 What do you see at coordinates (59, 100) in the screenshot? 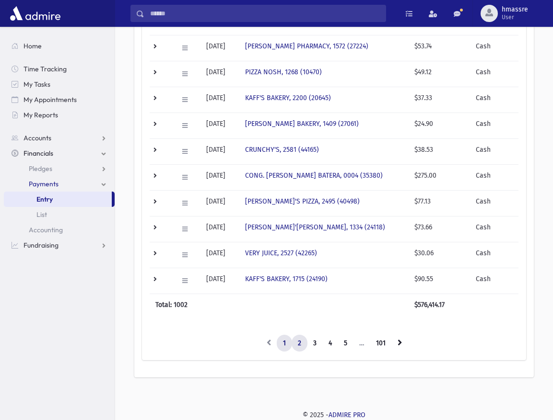
I see `a: My Appointments` at bounding box center [59, 100].